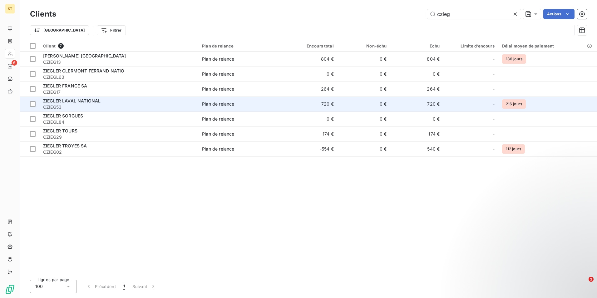 The width and height of the screenshot is (597, 298). Describe the element at coordinates (60, 130) in the screenshot. I see `span: ZIEGLER TOURS` at that location.